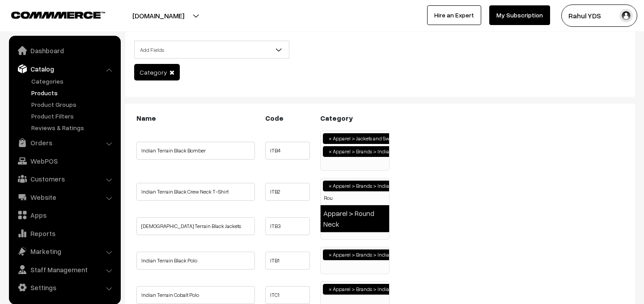 The height and width of the screenshot is (304, 644). What do you see at coordinates (73, 116) in the screenshot?
I see `a: Product Filters` at bounding box center [73, 116].